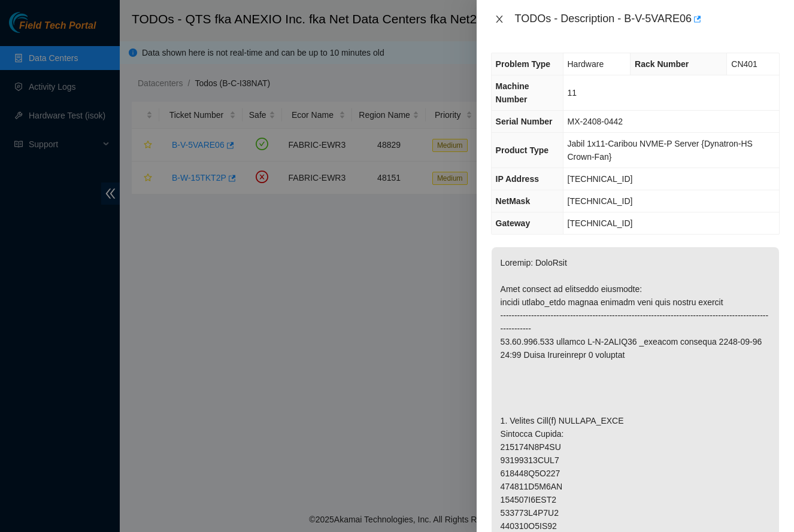 The image size is (794, 532). What do you see at coordinates (659, 150) in the screenshot?
I see `span: Jabil 1x11-Caribou NVME-P Server {Dynatron-HS Crown-Fan}` at bounding box center [659, 150].